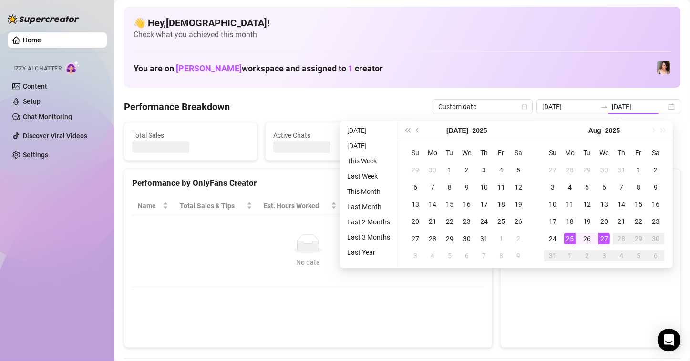 The image size is (690, 361). Describe the element at coordinates (370, 206) in the screenshot. I see `span: Sales / Hour` at that location.